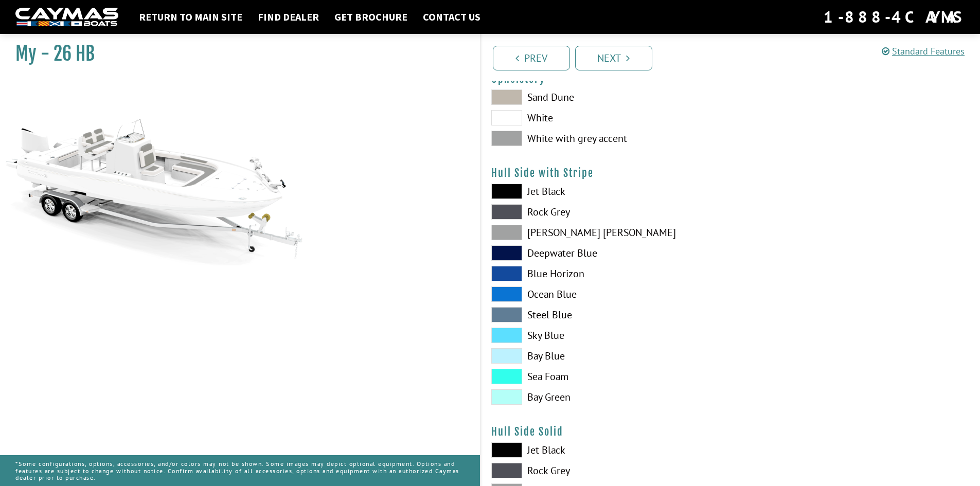 The image size is (980, 486). I want to click on label: Sand Dune, so click(605, 97).